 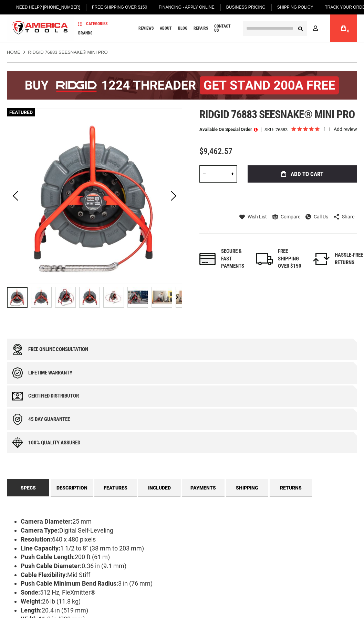 I want to click on button: Search, so click(x=301, y=29).